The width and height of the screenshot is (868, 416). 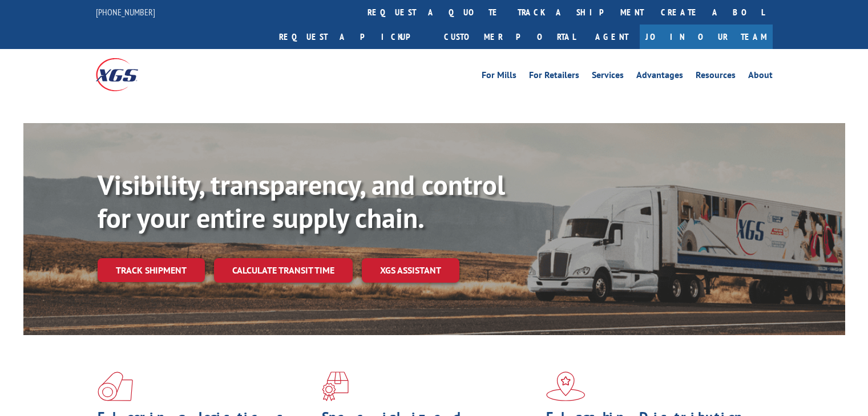 I want to click on img: xgs-icon-total-supply-chain-intelligence-red, so click(x=116, y=387).